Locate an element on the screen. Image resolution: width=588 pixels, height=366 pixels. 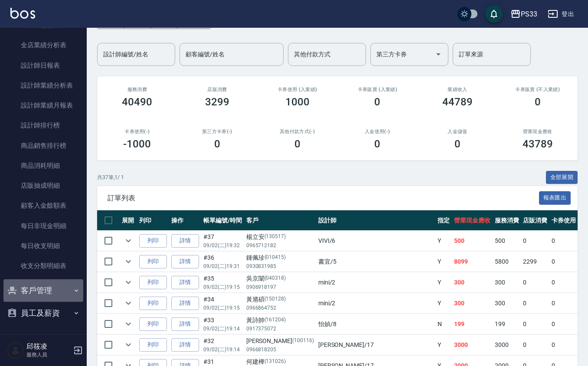
h2: 店販消費 is located at coordinates (217, 90).